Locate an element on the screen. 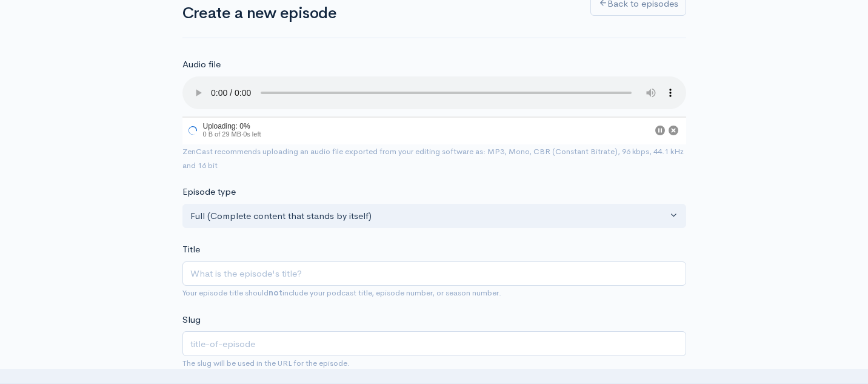 This screenshot has height=384, width=868. div: Full (Complete content that stands by itself) is located at coordinates (429, 216).